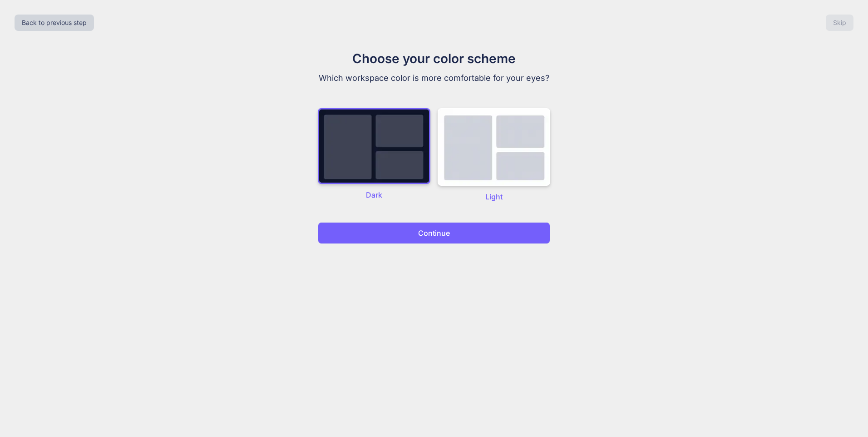  What do you see at coordinates (494, 196) in the screenshot?
I see `p: Light` at bounding box center [494, 196].